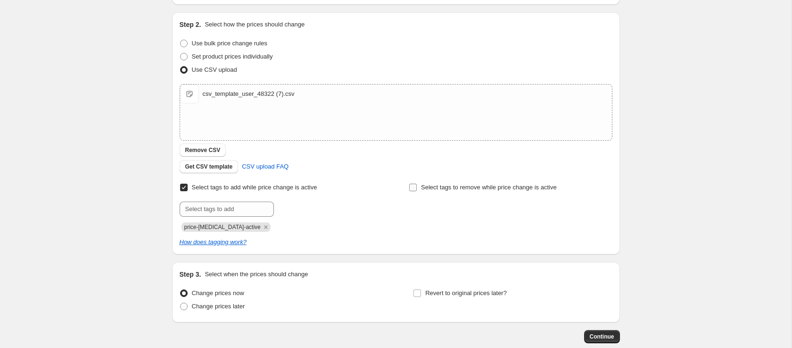 This screenshot has width=792, height=348. What do you see at coordinates (215, 69) in the screenshot?
I see `span: Use CSV upload` at bounding box center [215, 69].